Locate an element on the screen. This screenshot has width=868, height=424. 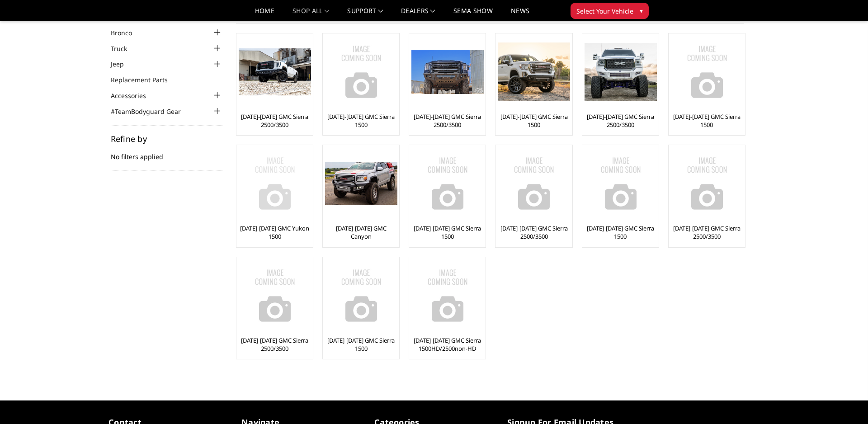
div: No filters applied is located at coordinates (167, 153).